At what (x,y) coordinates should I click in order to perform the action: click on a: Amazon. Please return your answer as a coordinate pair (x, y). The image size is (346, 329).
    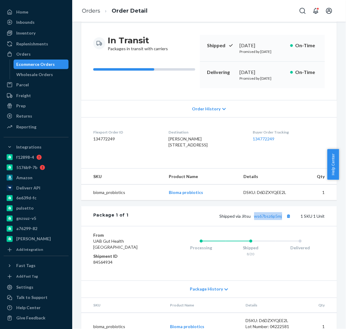
    Looking at the image, I should click on (36, 178).